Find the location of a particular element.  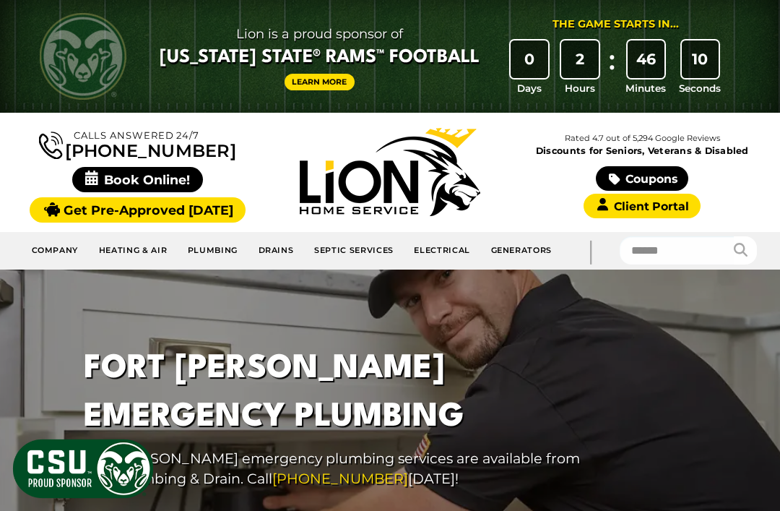

p: Rated 4.7 out of 5,294 Google Reviews is located at coordinates (642, 138).